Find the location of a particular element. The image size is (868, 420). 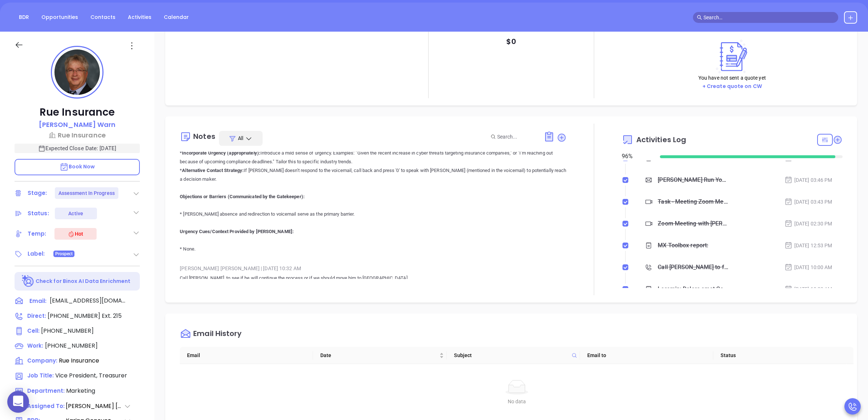

th: Status is located at coordinates (779, 355).